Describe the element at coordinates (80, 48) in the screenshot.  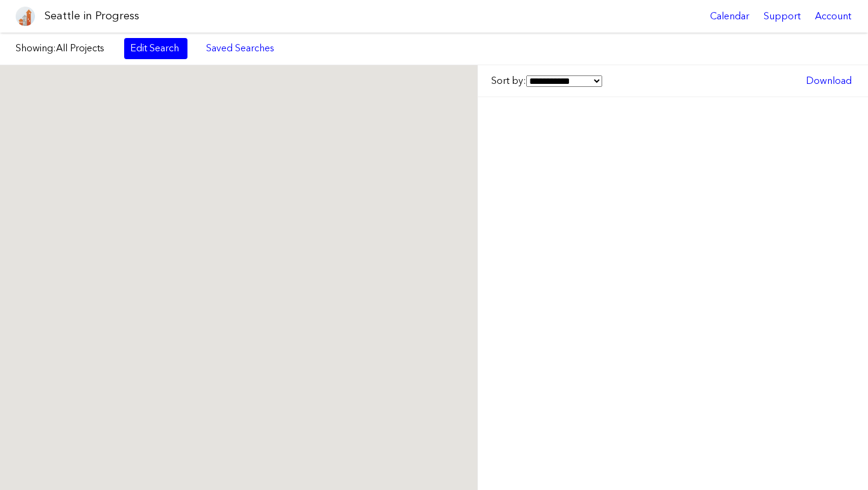
I see `span: All Projects` at that location.